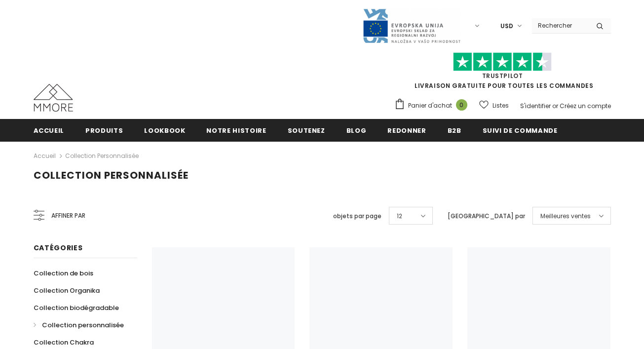 The width and height of the screenshot is (644, 349). What do you see at coordinates (501, 106) in the screenshot?
I see `span: Listes` at bounding box center [501, 106].